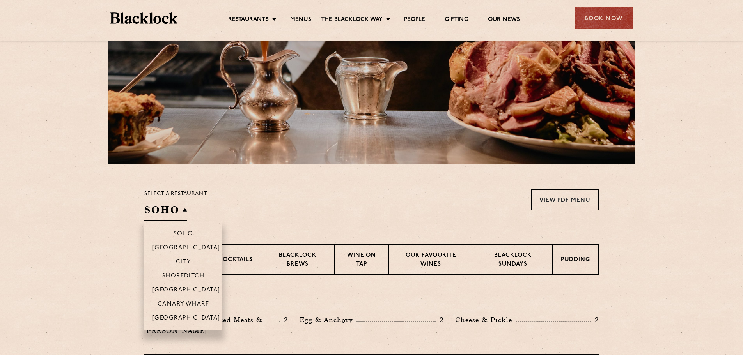  I want to click on h3: Pre Chop Bites, so click(371, 300).